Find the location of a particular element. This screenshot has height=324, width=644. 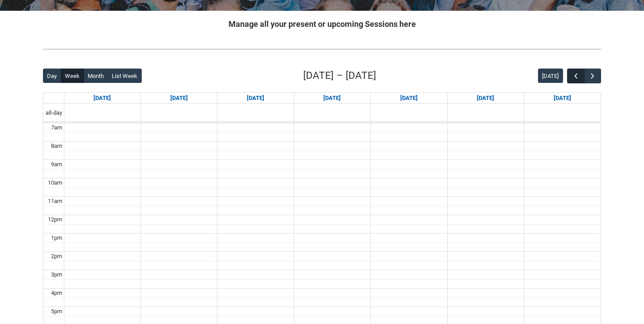

h2: Manage all your present or upcoming Sessions here is located at coordinates (322, 24).